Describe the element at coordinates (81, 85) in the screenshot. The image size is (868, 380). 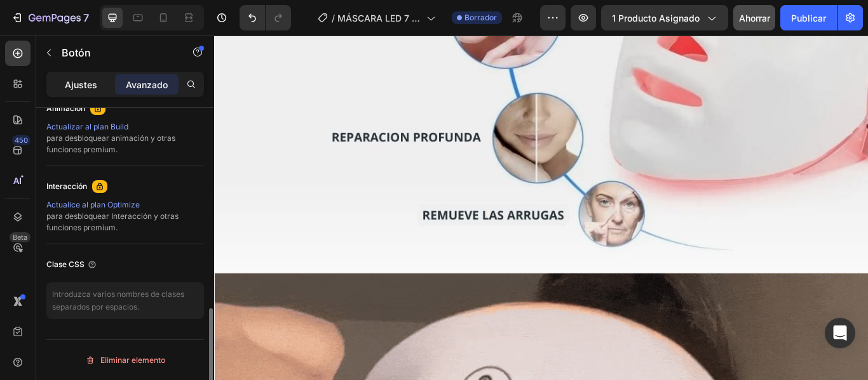
I see `font: Ajustes` at that location.